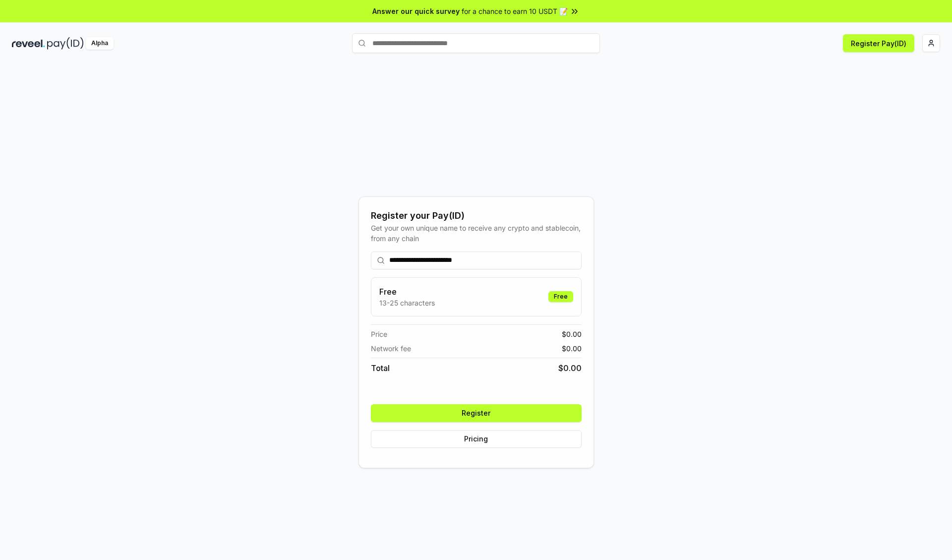  Describe the element at coordinates (66, 43) in the screenshot. I see `img: pay_id` at that location.